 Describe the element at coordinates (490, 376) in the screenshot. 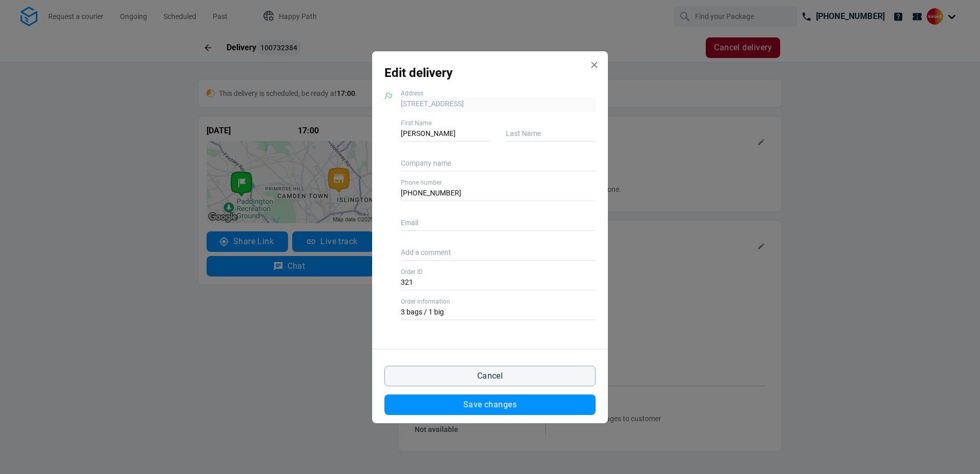

I see `button: Cancel` at that location.